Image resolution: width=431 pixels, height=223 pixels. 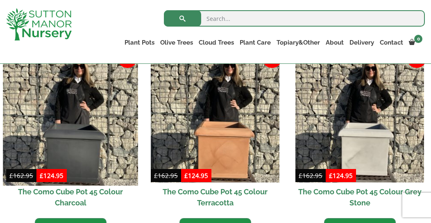 I want to click on a: Sale! The Como Cube Pot 45 Colour Charcoal, so click(x=70, y=133).